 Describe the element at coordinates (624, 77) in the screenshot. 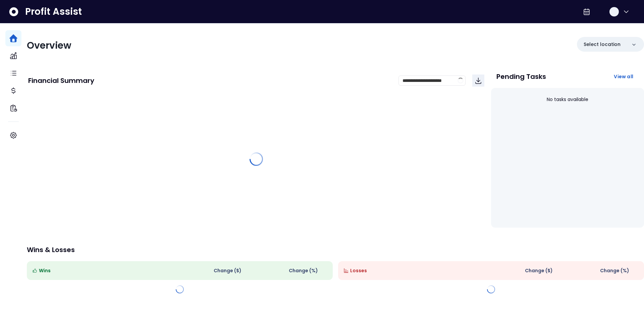

I see `span: View all` at that location.